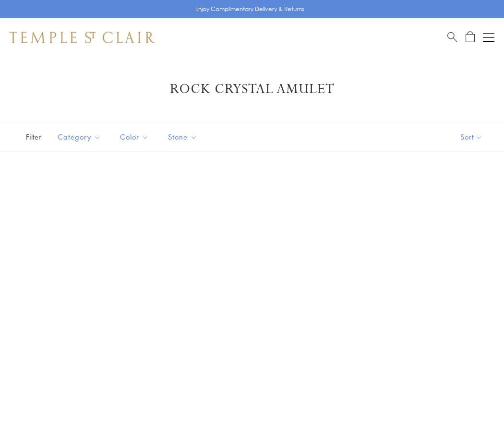  What do you see at coordinates (184, 137) in the screenshot?
I see `span: Stone` at bounding box center [184, 137].